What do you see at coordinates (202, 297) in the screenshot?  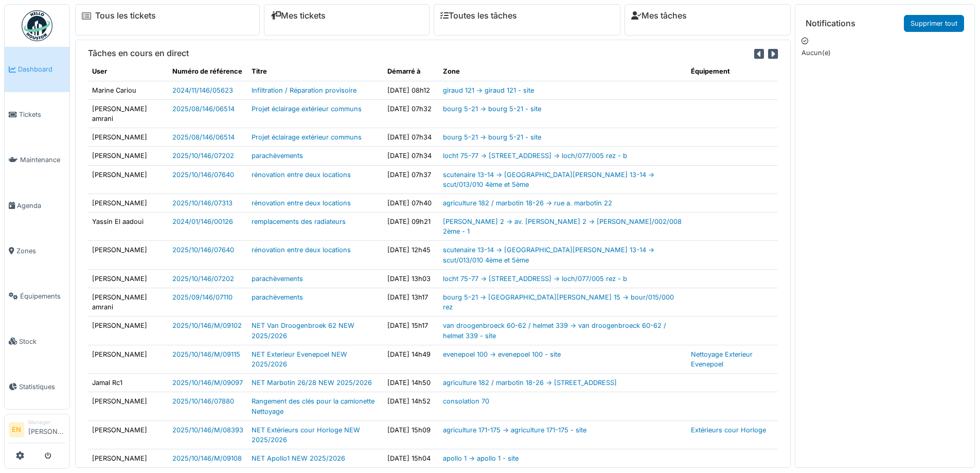 I see `a: 2025/09/146/07110` at bounding box center [202, 297].